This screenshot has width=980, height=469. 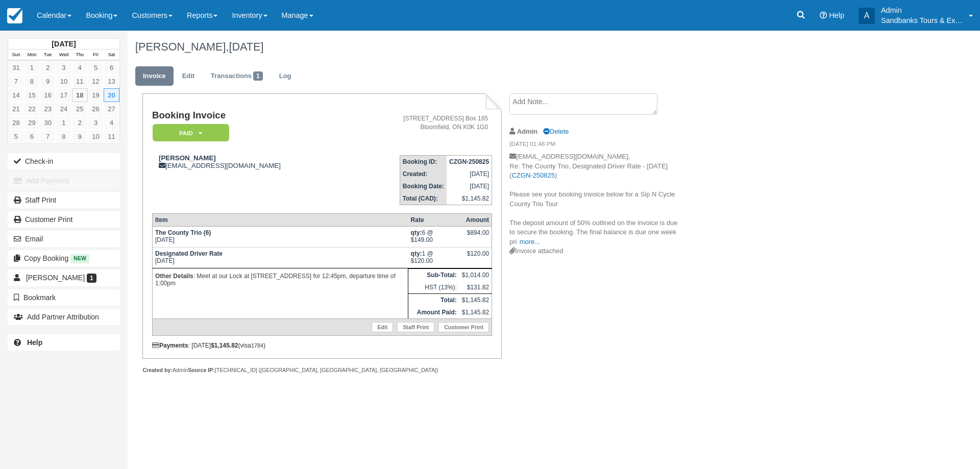 I want to click on a: 27, so click(x=111, y=109).